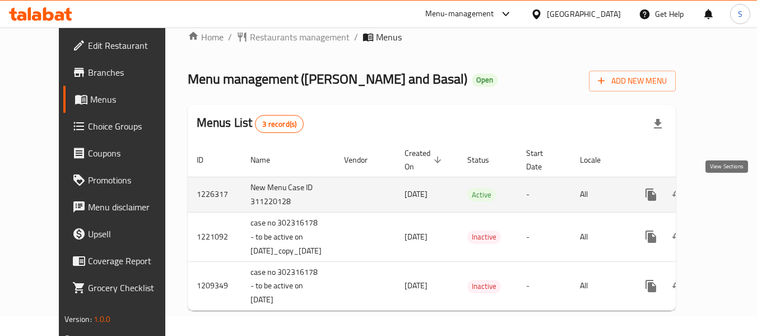  What do you see at coordinates (207, 160) in the screenshot?
I see `span: ID` at bounding box center [207, 160].